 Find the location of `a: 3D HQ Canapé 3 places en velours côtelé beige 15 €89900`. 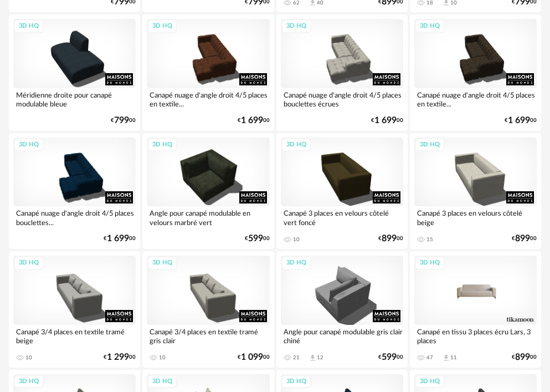

a: 3D HQ Canapé 3 places en velours côtelé beige 15 €89900 is located at coordinates (475, 191).